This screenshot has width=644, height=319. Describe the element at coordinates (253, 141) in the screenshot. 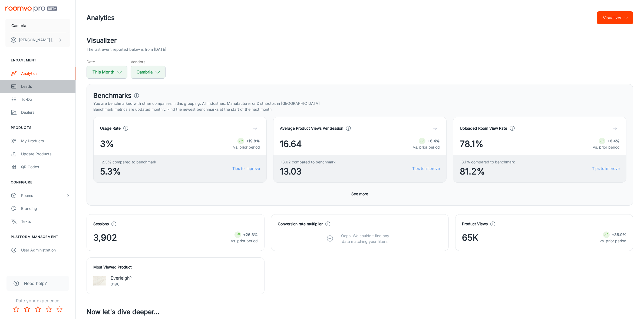

I see `strong: +19.8%` at that location.